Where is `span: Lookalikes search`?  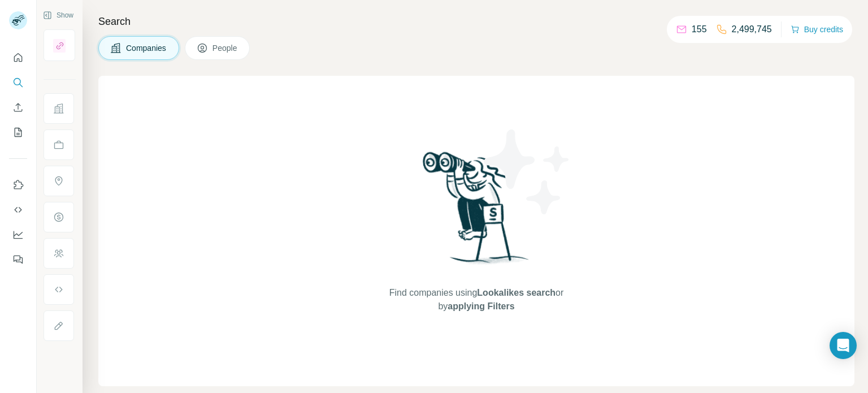
span: Lookalikes search is located at coordinates (516, 292).